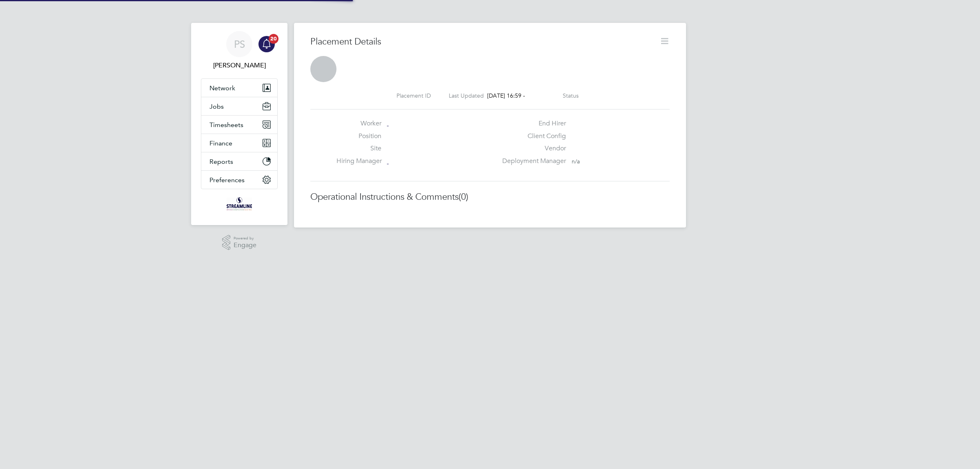  I want to click on label: Status, so click(571, 96).